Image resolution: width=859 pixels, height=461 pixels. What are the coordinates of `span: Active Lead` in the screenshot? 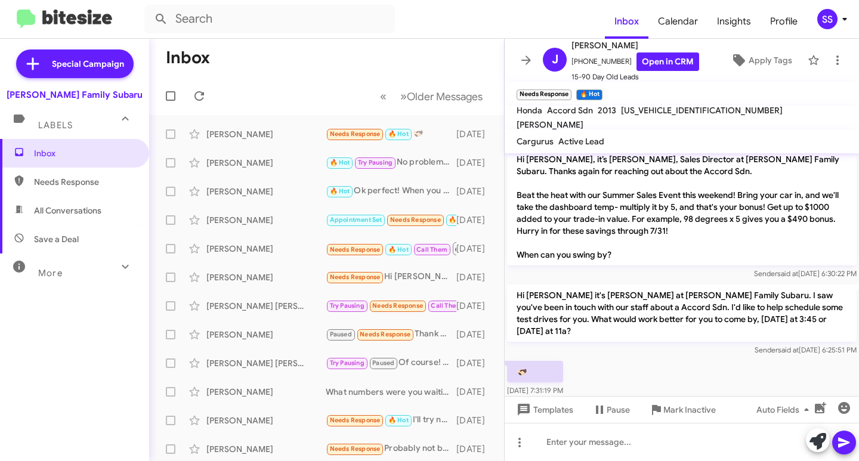 It's located at (581, 141).